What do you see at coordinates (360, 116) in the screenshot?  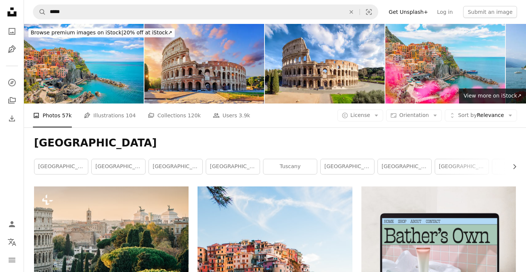 I see `button: License` at bounding box center [360, 116].